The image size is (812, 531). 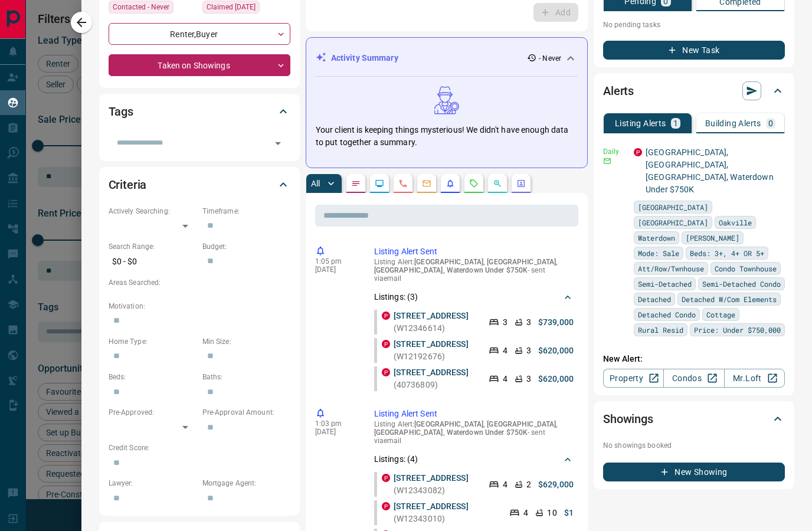 What do you see at coordinates (152, 412) in the screenshot?
I see `p: Pre-Approved:` at bounding box center [152, 412].